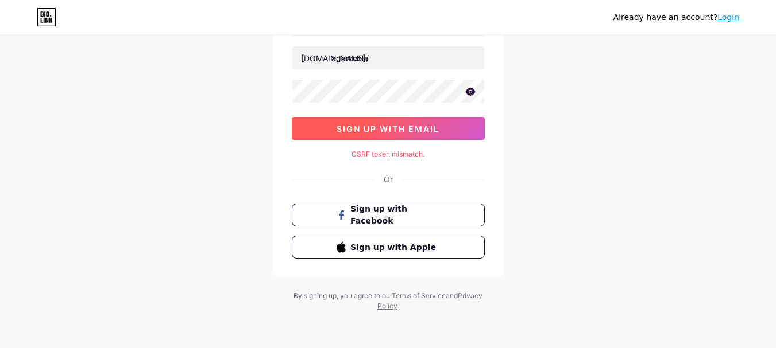 This screenshot has height=348, width=776. I want to click on a: Terms of Service, so click(419, 296).